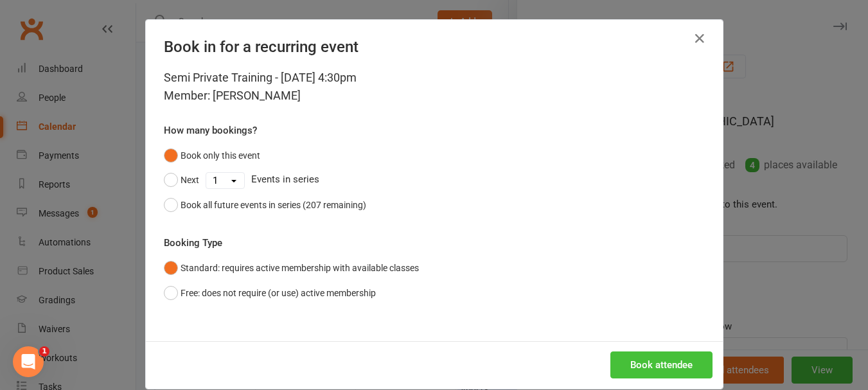  Describe the element at coordinates (210, 130) in the screenshot. I see `label: How many bookings?` at that location.